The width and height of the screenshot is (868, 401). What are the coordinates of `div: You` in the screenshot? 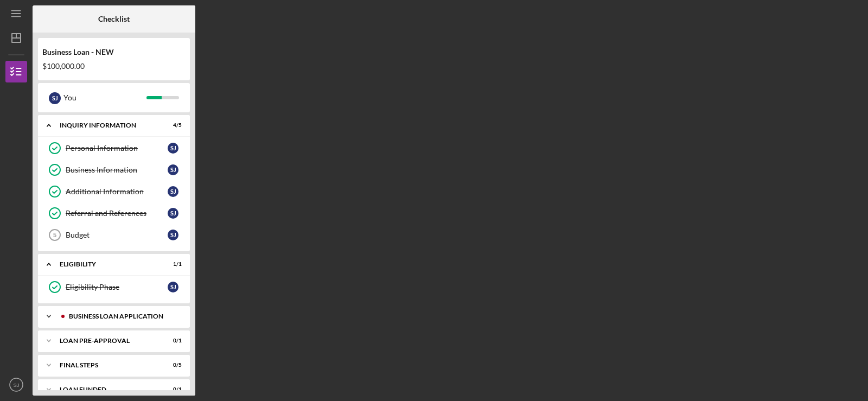 It's located at (105, 97).